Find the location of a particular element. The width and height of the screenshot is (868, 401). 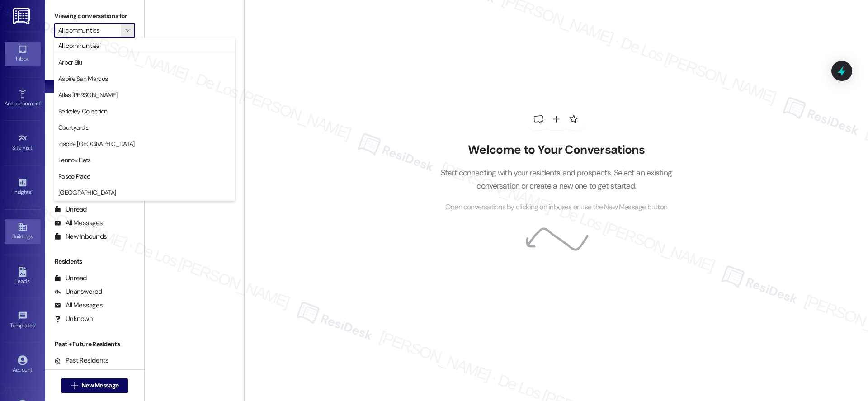

div: Past Residents is located at coordinates (81, 360).